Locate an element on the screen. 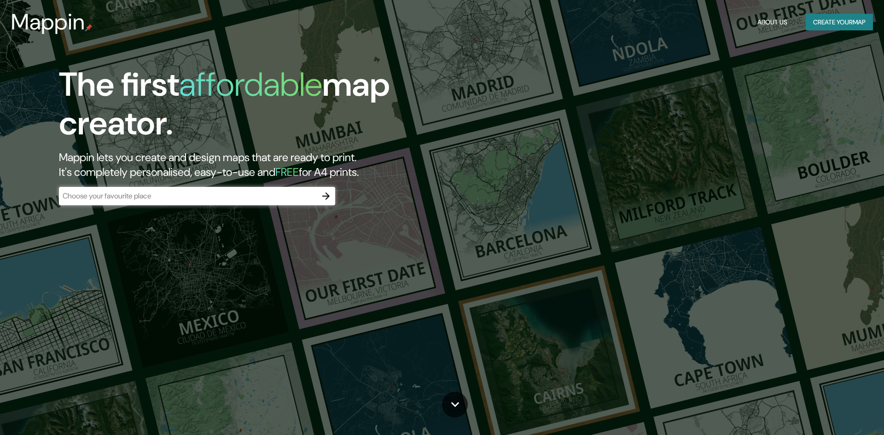  h1: affordable is located at coordinates (250, 84).